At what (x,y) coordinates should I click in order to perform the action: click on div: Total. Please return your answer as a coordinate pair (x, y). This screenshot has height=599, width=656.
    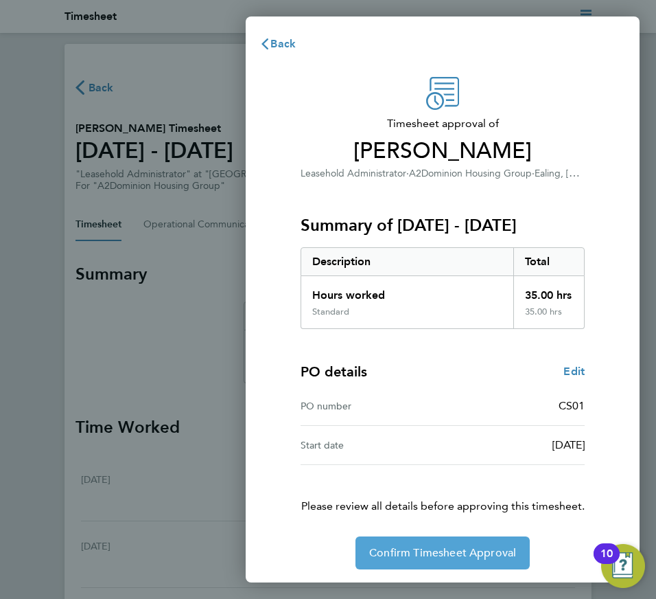
    Looking at the image, I should click on (548, 262).